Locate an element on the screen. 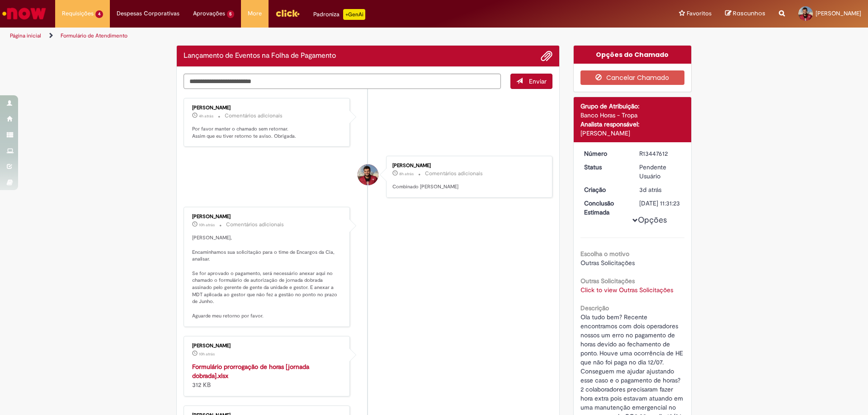 This screenshot has height=415, width=868. b: Outras Solicitações is located at coordinates (608, 281).